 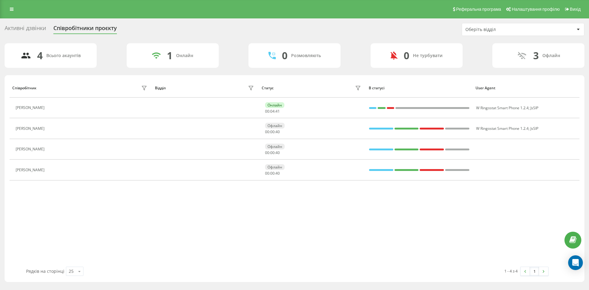 I want to click on div: 25, so click(x=71, y=271).